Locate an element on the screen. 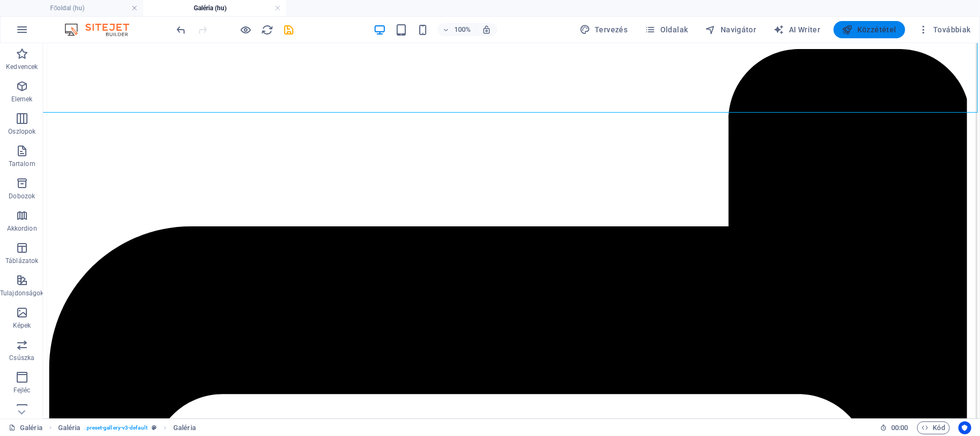 The height and width of the screenshot is (436, 980). button: Navigátor is located at coordinates (731, 30).